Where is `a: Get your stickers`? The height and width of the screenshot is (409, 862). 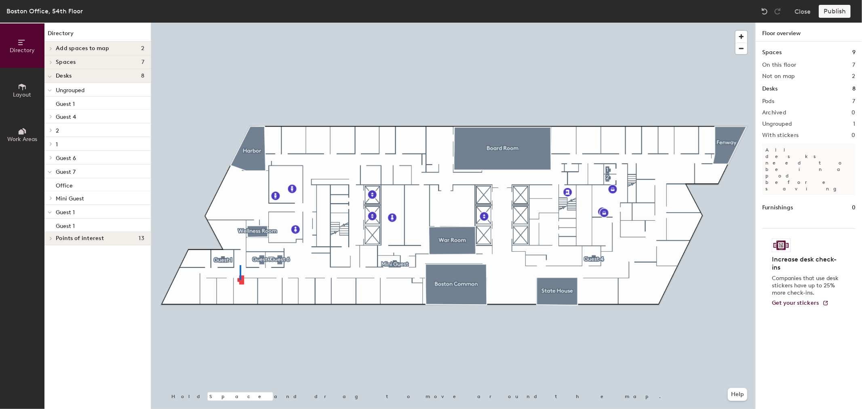
a: Get your stickers is located at coordinates (800, 303).